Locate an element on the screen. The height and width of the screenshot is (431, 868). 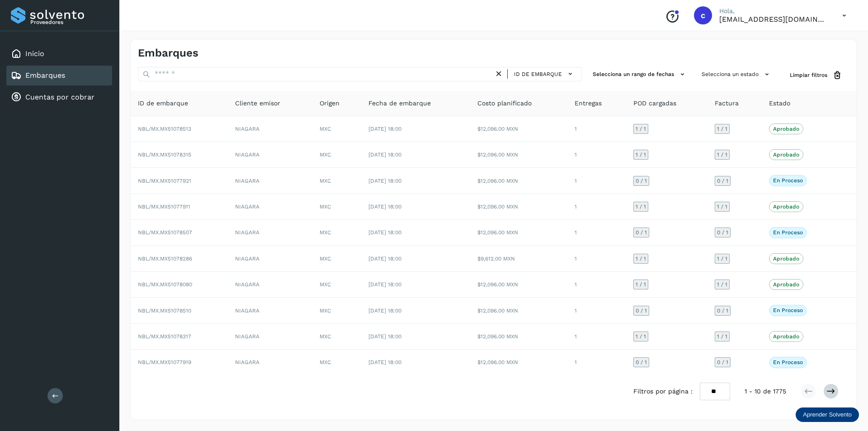
span: Estado is located at coordinates (779, 103).